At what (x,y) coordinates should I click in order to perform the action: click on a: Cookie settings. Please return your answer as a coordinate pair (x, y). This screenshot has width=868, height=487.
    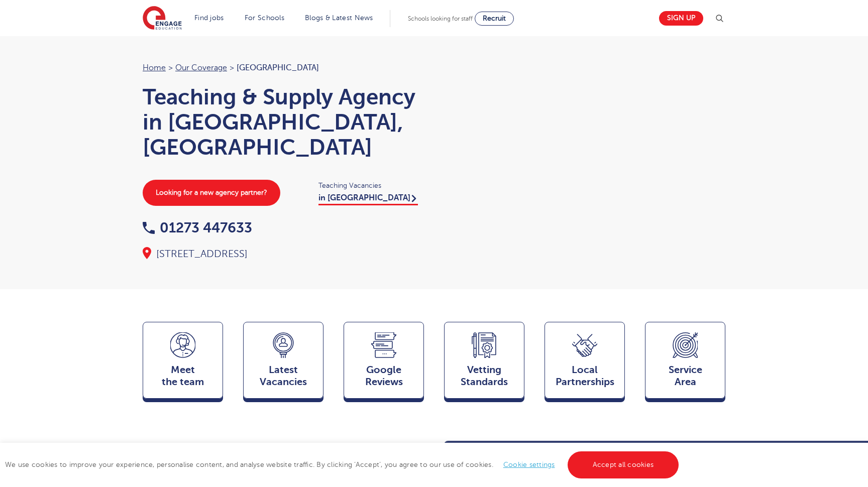
    Looking at the image, I should click on (529, 465).